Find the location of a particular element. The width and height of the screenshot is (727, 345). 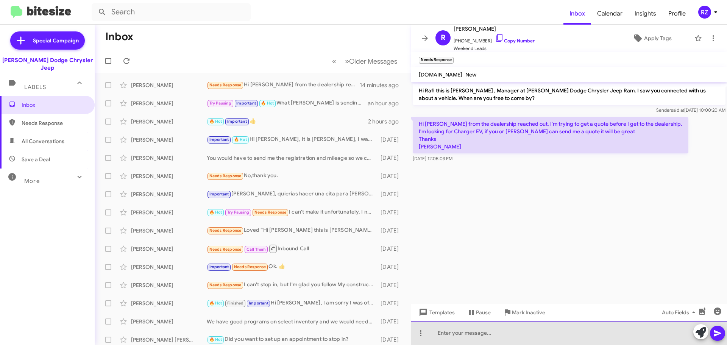

div: an hour ago is located at coordinates (386, 103).